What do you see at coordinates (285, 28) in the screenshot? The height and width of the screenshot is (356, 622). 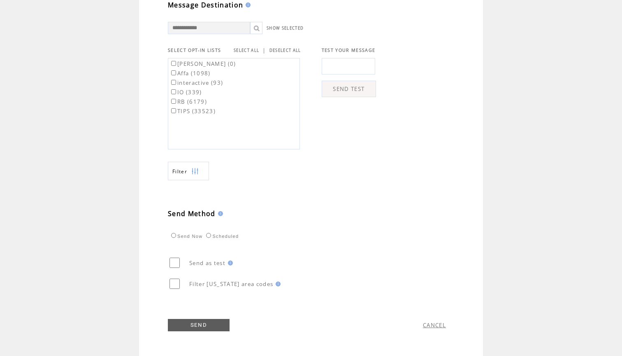 I see `a: SHOW SELECTED` at bounding box center [285, 28].